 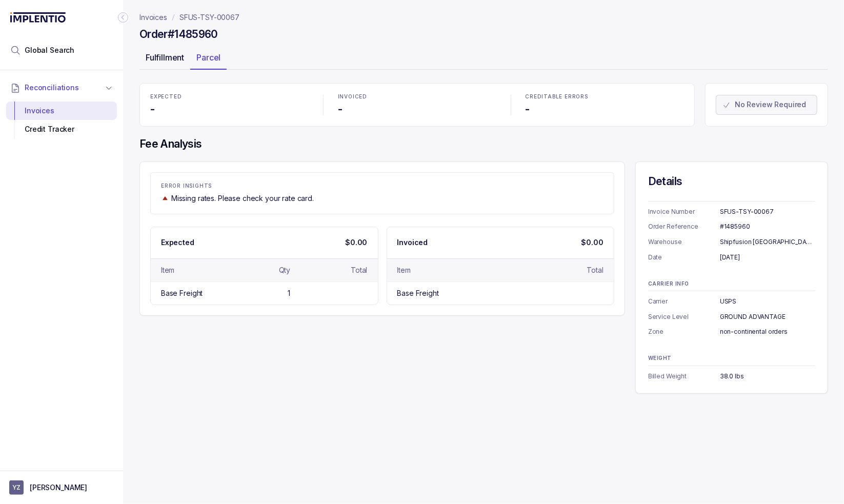 What do you see at coordinates (242, 198) in the screenshot?
I see `p: Missing rates. Please check your rate card.` at bounding box center [242, 198].